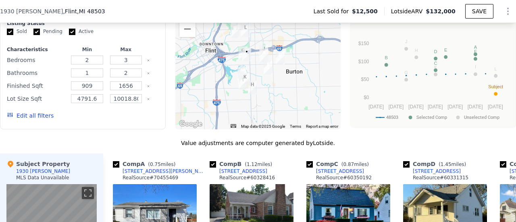 Image resolution: width=516 pixels, height=222 pixels. Describe the element at coordinates (72, 32) in the screenshot. I see `input: Active` at that location.